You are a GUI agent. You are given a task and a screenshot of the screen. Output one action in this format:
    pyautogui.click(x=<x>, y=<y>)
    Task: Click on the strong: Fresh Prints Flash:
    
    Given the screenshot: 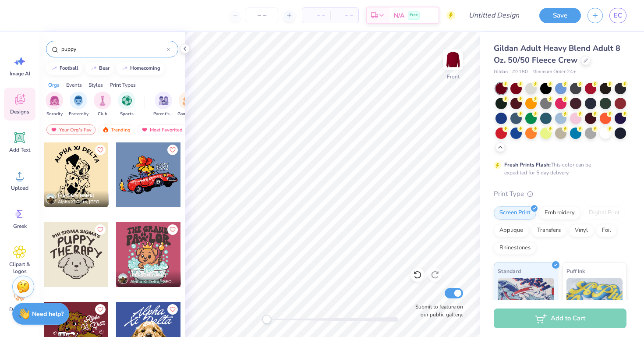 What is the action you would take?
    pyautogui.click(x=527, y=165)
    